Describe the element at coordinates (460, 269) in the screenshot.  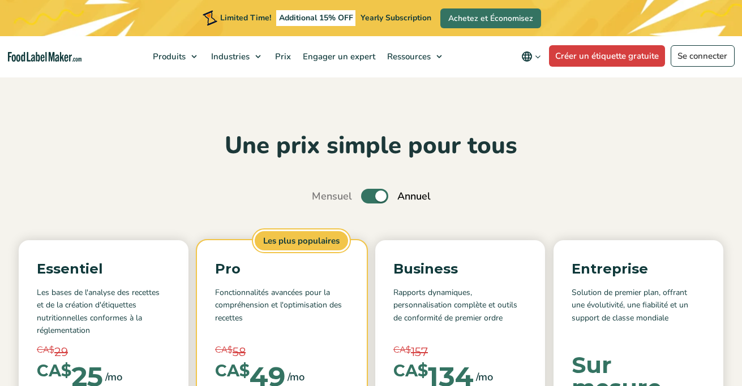
I see `p: Business` at that location.